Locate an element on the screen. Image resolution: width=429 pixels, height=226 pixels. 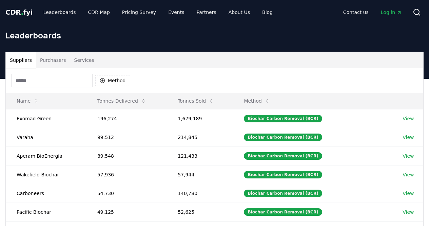
button: Tonnes Sold is located at coordinates (196, 101).